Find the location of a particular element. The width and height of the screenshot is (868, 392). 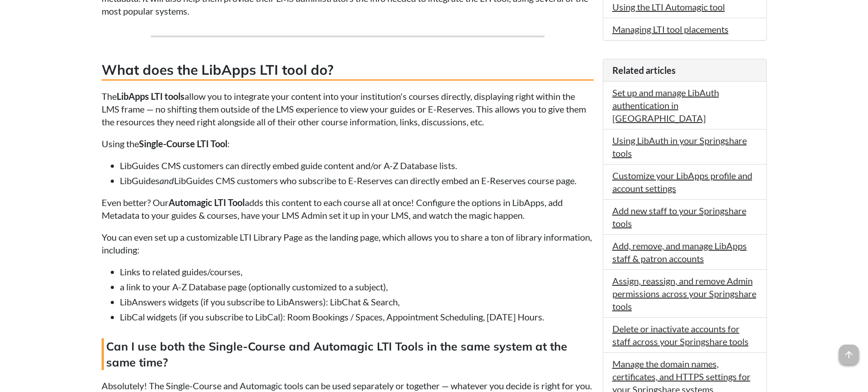

h3: What does the LibApps LTI tool do? is located at coordinates (348, 70).